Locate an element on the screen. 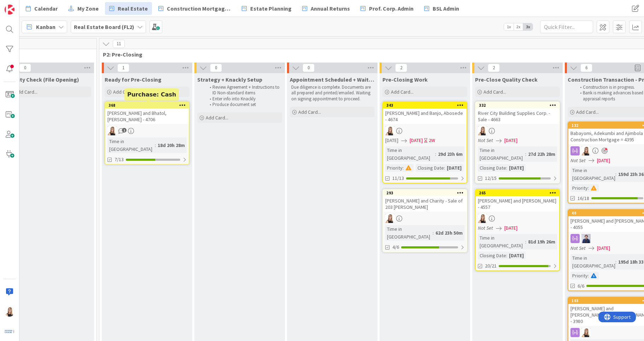 The image size is (644, 341). div: 81d 19h 26m is located at coordinates (542, 241).